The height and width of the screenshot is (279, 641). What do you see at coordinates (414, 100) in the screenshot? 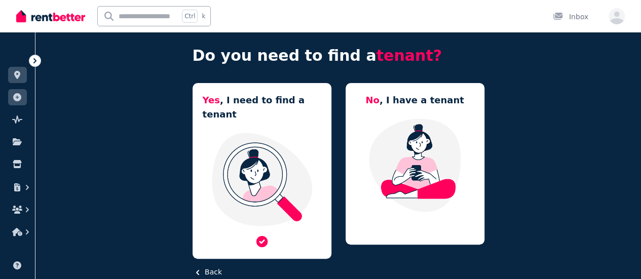
I see `h5: , I have a tenant` at bounding box center [414, 100].